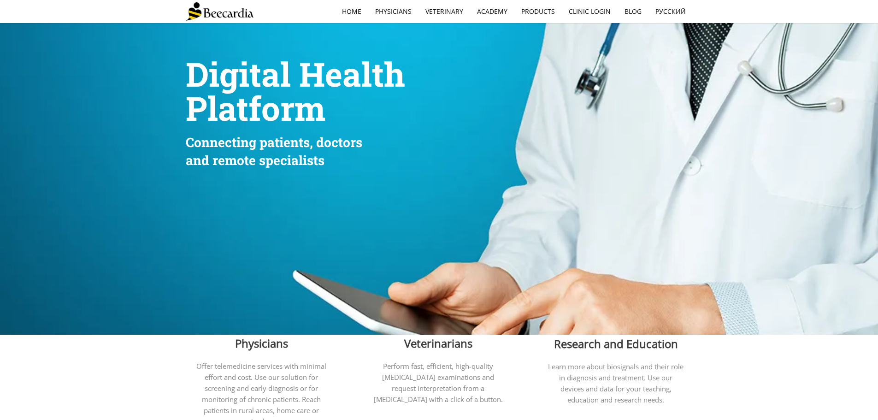  What do you see at coordinates (261, 343) in the screenshot?
I see `span: Physicians` at bounding box center [261, 343].